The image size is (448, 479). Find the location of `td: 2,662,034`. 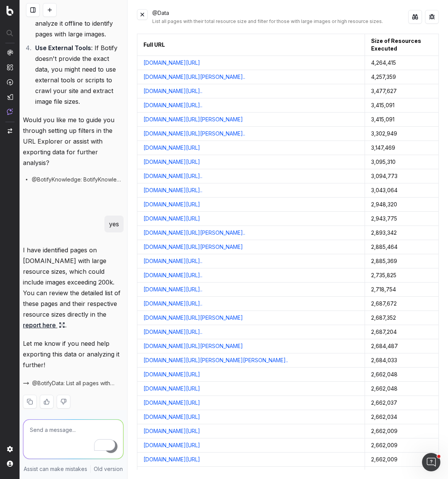

td: 2,662,034 is located at coordinates (402, 417).